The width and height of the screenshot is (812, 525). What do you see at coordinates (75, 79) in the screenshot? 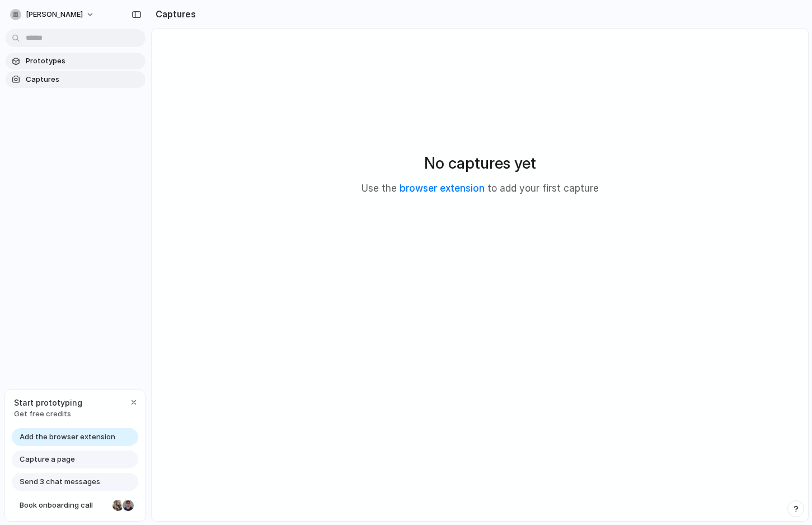
I see `a: Captures` at bounding box center [75, 79].